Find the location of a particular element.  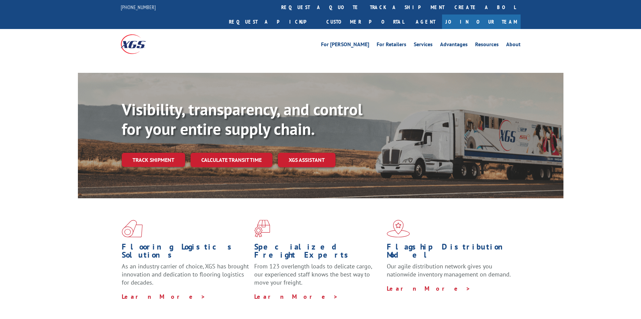

h1: Flagship Distribution Model is located at coordinates (451, 253).